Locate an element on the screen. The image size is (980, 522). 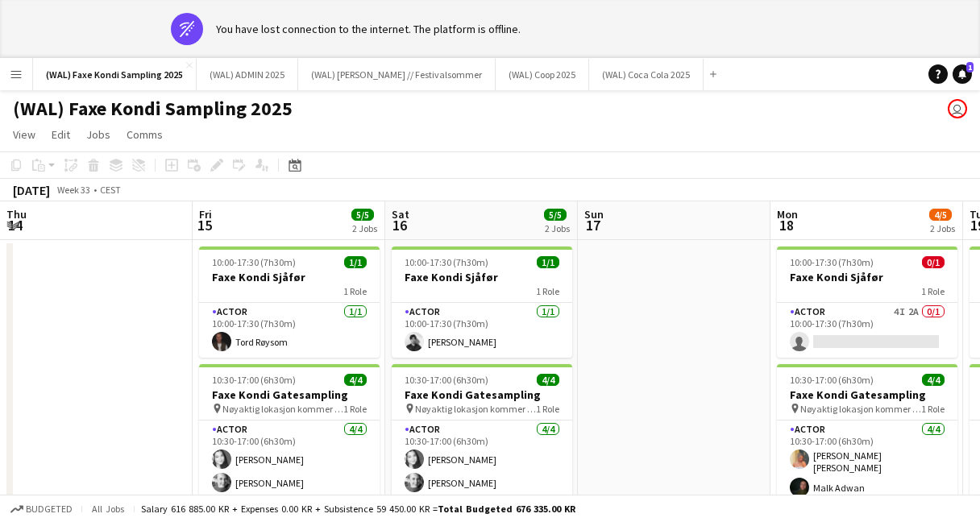
span: 4/5 is located at coordinates (940, 215).